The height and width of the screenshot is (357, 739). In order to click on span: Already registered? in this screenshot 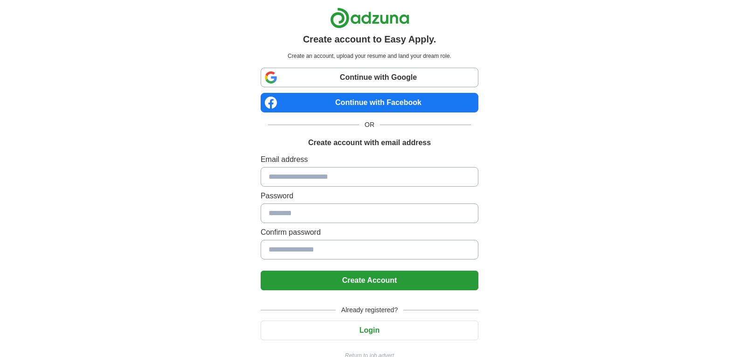, I will do `click(369, 310)`.